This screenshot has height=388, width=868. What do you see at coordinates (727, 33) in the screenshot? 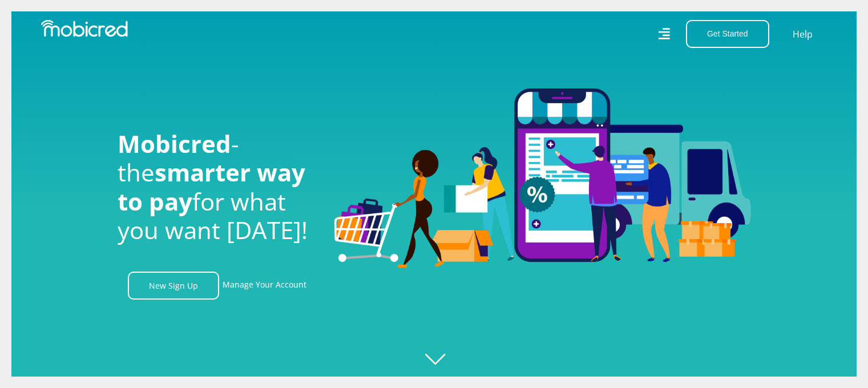
I see `button: Get Started` at bounding box center [727, 33].